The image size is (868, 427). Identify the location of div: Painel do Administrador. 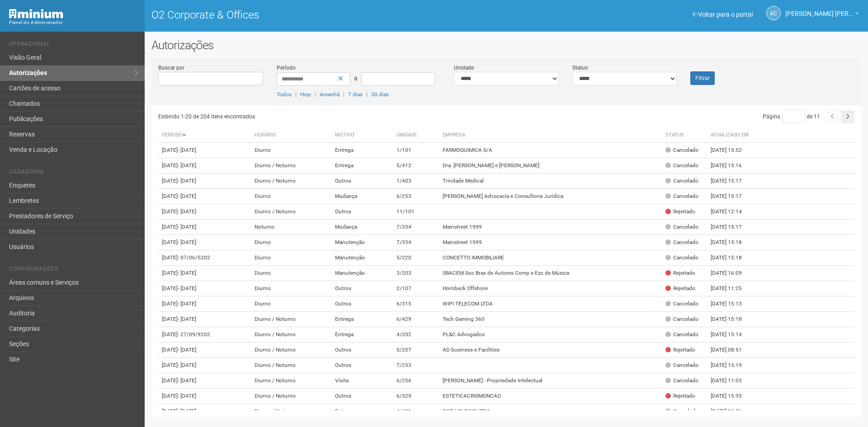
(73, 23).